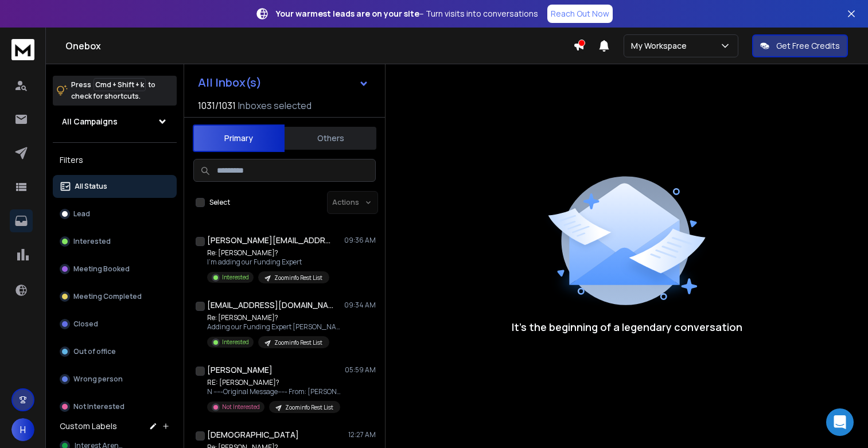  I want to click on p: 09:34 AM, so click(360, 304).